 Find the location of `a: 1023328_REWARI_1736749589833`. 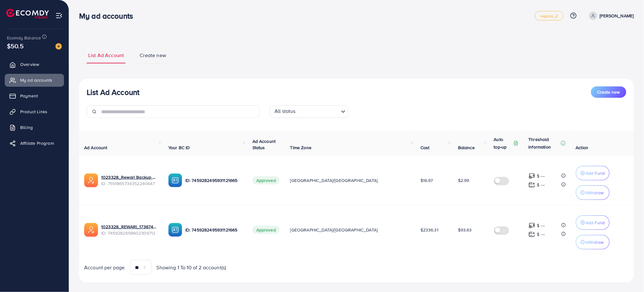

a: 1023328_REWARI_1736749589833 is located at coordinates (130, 227).